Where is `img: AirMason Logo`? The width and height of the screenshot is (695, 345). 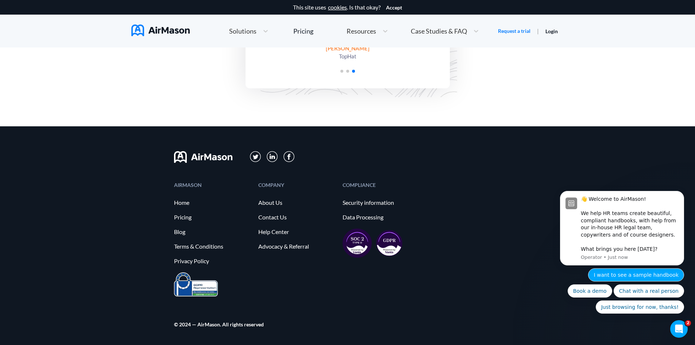
img: AirMason Logo is located at coordinates (160, 30).